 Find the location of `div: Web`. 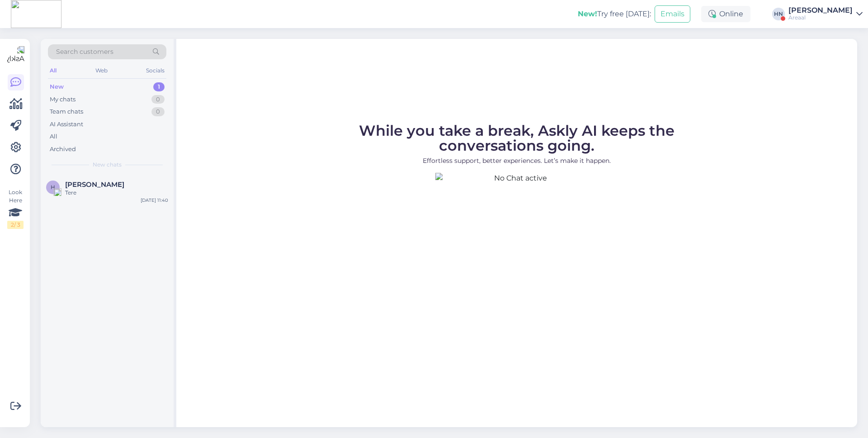

div: Web is located at coordinates (101, 70).